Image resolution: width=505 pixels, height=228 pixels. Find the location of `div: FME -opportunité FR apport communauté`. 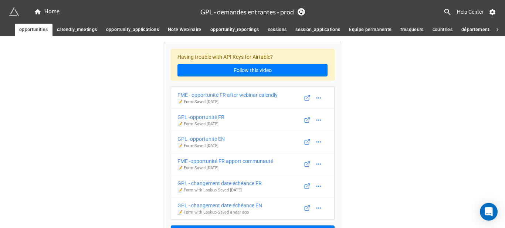

div: FME -opportunité FR apport communauté is located at coordinates (225, 161).